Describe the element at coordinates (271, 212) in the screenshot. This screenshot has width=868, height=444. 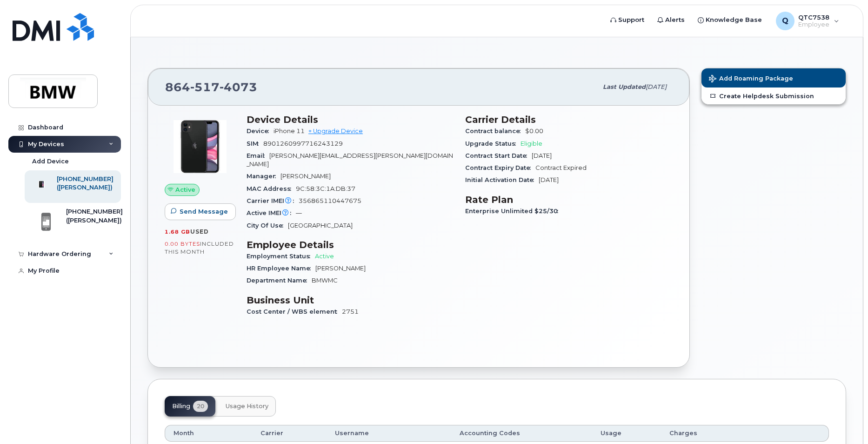
I see `span: Active IMEI` at that location.